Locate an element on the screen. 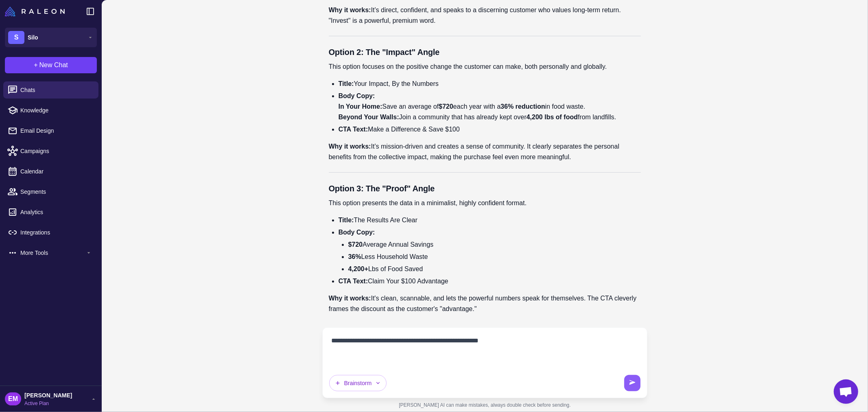 This screenshot has height=412, width=868. a: Chats is located at coordinates (51, 90).